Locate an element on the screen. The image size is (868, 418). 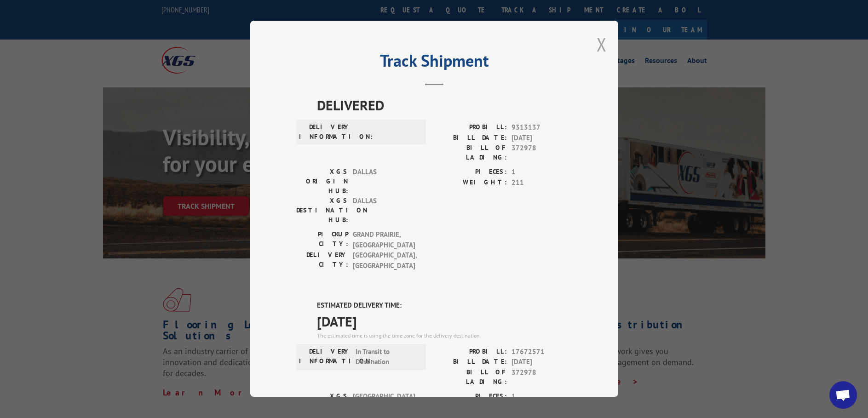
span: 17672571 is located at coordinates (541, 352).